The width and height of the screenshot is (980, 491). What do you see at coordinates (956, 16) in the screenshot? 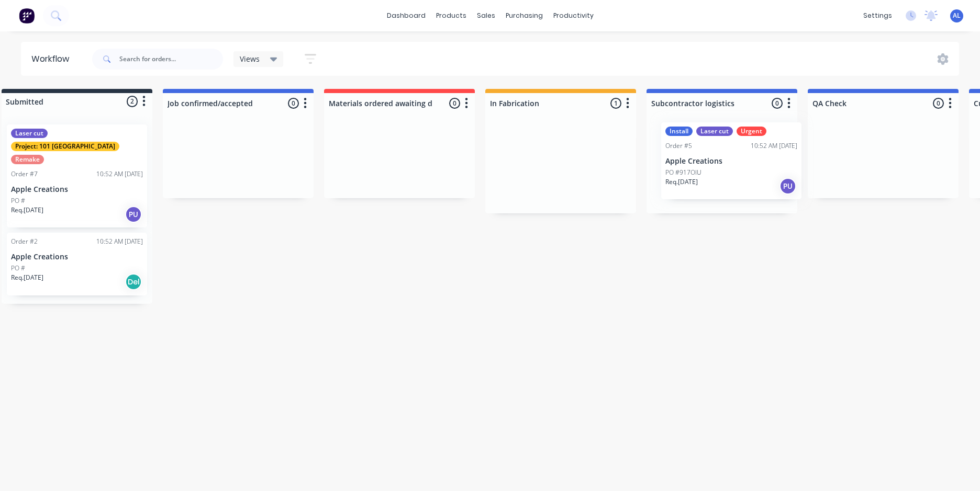
I see `span: AL` at bounding box center [956, 16].